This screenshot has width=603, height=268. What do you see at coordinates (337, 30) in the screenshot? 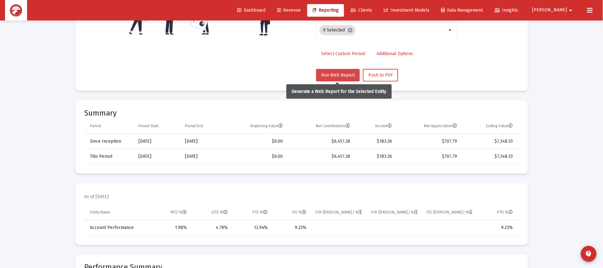
I see `mat-chip: 9 Selected` at bounding box center [337, 30].